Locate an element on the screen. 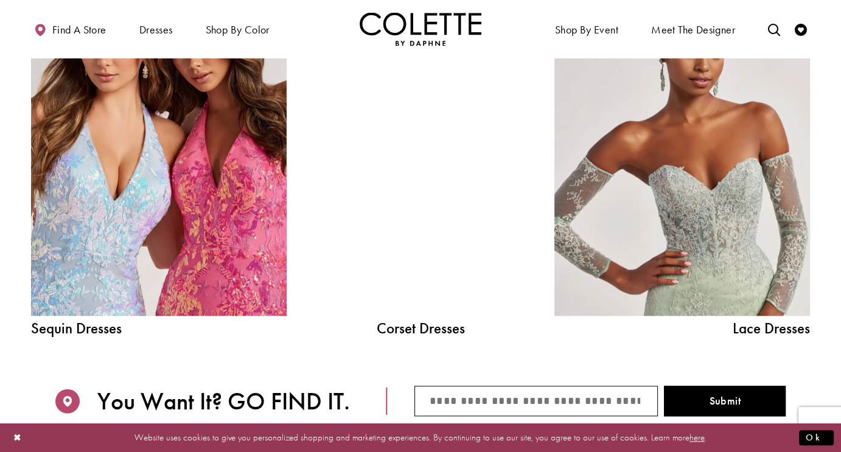 This screenshot has width=841, height=452. a: Visit Home Page is located at coordinates (420, 29).